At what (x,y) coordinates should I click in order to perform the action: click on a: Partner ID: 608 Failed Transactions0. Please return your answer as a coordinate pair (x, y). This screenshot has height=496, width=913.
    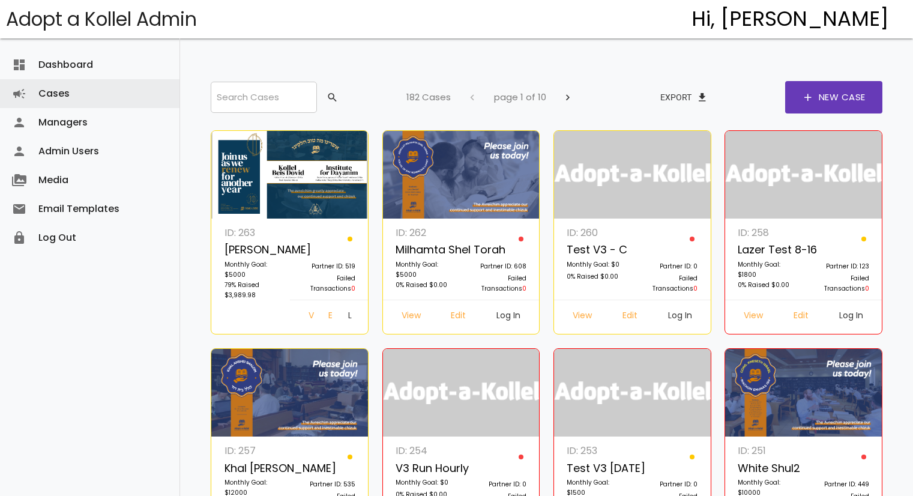
    Looking at the image, I should click on (497, 262).